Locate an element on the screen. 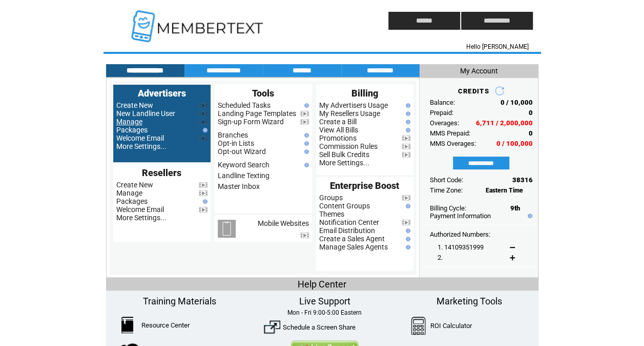 The image size is (644, 346). a: Payment Information is located at coordinates (460, 215).